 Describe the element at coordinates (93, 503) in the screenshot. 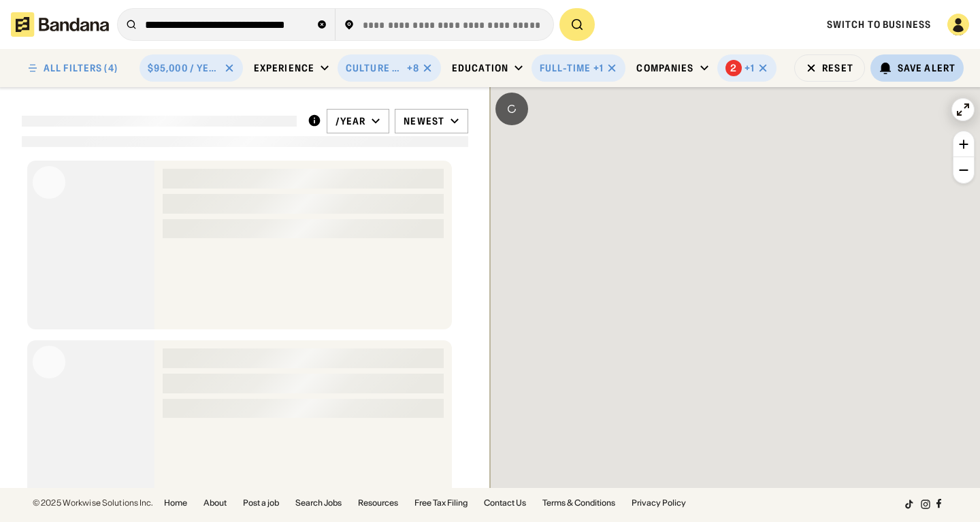

I see `div: © 2025 Workwise Solutions Inc.` at that location.